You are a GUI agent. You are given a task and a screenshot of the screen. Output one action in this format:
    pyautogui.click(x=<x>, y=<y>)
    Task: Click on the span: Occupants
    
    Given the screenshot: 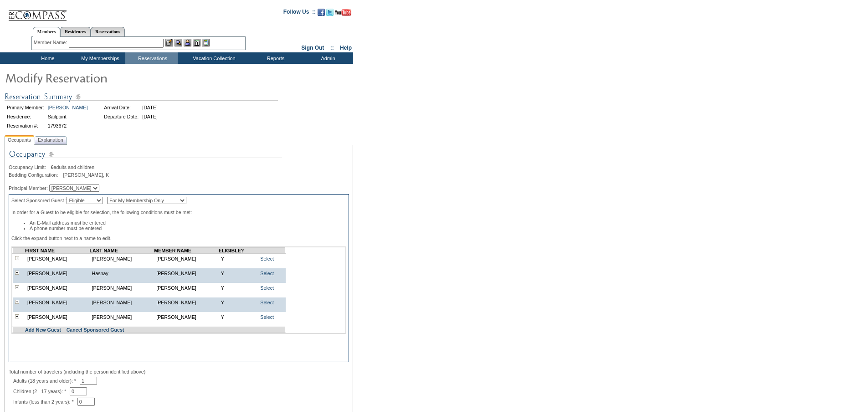 What is the action you would take?
    pyautogui.click(x=19, y=140)
    